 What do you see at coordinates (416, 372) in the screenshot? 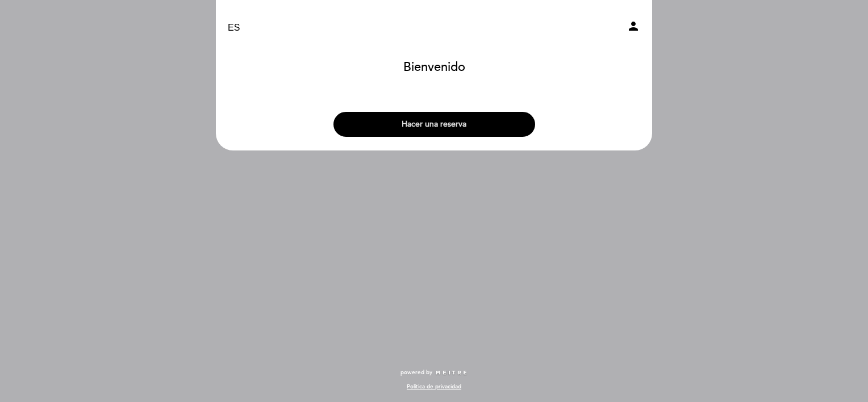
I see `span: powered by` at bounding box center [416, 372].